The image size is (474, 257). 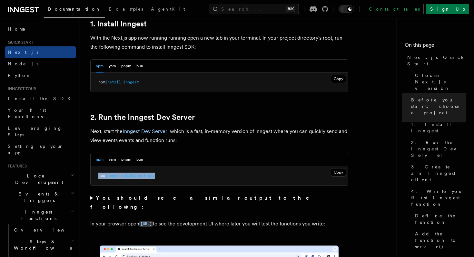 I want to click on h4: On this page, so click(x=435, y=46).